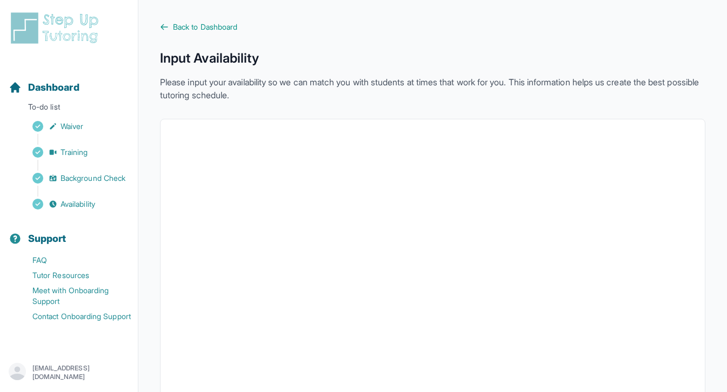 This screenshot has width=727, height=392. Describe the element at coordinates (73, 317) in the screenshot. I see `a: Contact Onboarding Support` at that location.